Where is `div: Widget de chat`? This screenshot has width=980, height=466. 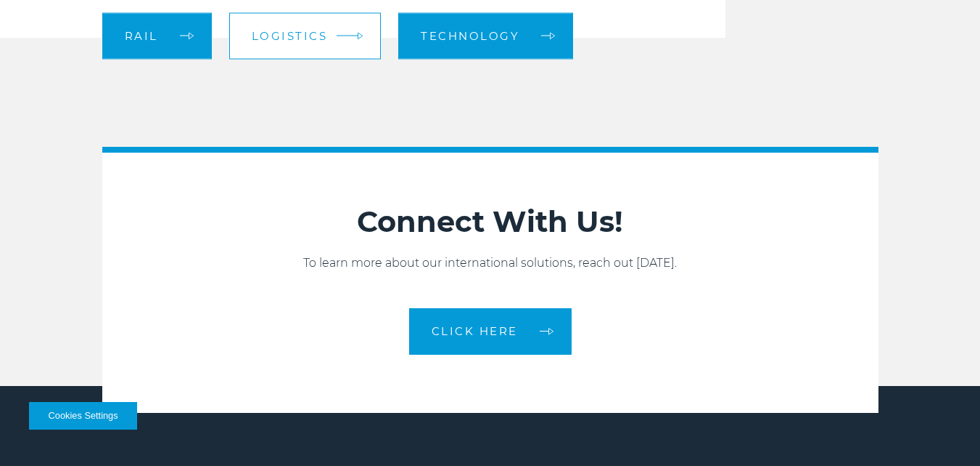
div: Widget de chat is located at coordinates (944, 431).